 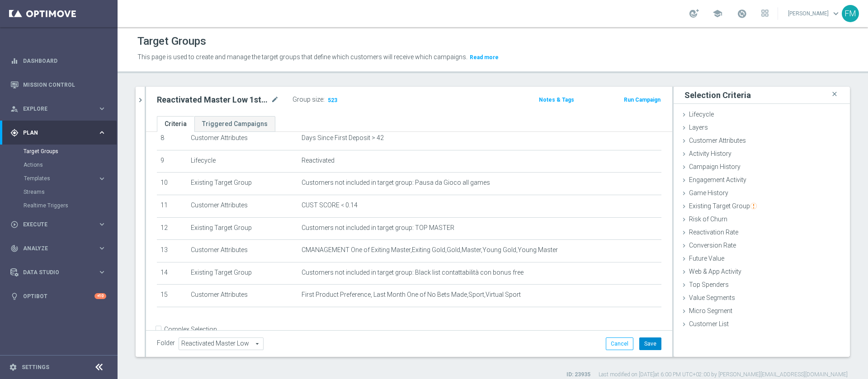 I want to click on span: 523, so click(x=333, y=101).